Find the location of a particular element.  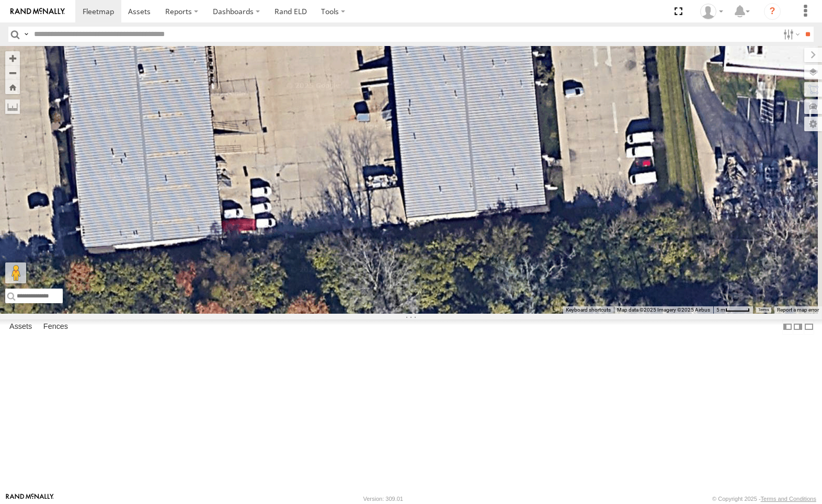

label: Map Settings is located at coordinates (813, 124).